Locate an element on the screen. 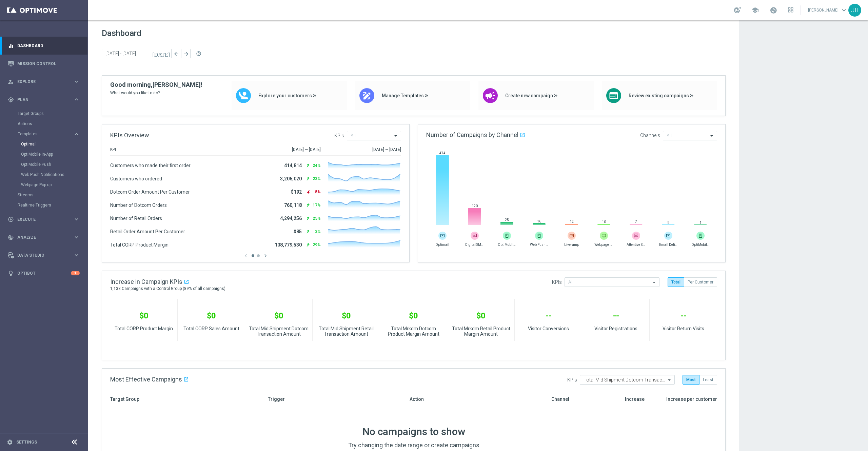 This screenshot has width=868, height=451. a: Optimail is located at coordinates (46, 144).